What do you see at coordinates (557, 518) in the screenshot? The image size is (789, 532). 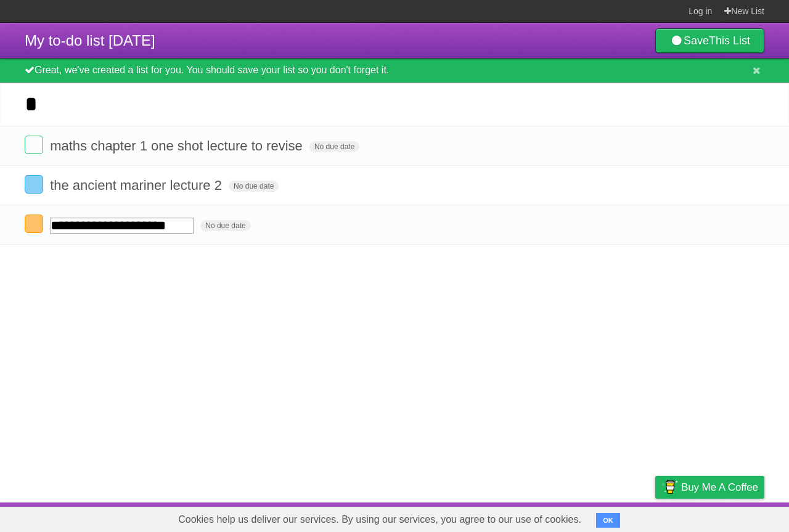 I see `a: Developers` at bounding box center [557, 518].